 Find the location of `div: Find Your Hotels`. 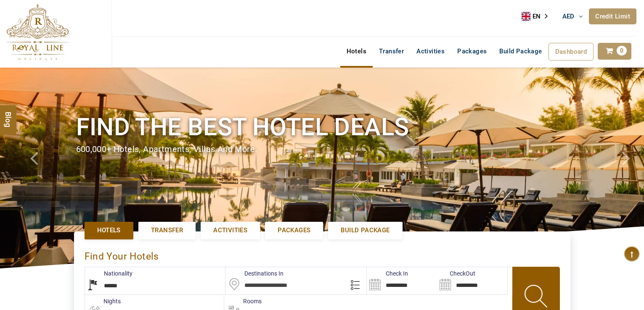

div: Find Your Hotels is located at coordinates (322, 254).